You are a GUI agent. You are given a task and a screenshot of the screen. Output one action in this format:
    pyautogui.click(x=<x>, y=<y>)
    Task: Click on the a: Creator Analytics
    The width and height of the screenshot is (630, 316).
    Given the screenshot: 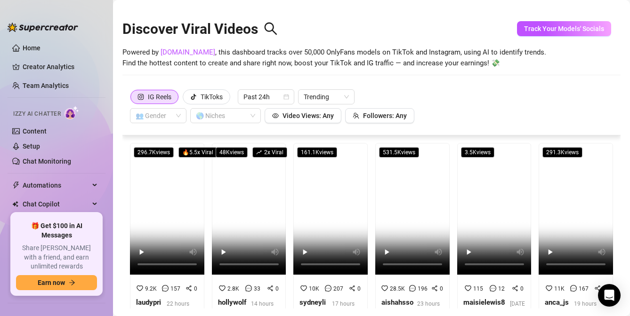 What is the action you would take?
    pyautogui.click(x=60, y=67)
    